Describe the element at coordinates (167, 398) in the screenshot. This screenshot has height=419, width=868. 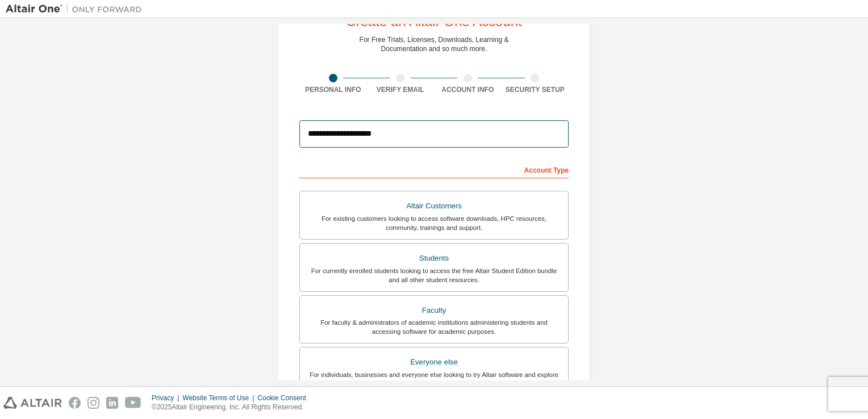
I see `div: Privacy` at that location.